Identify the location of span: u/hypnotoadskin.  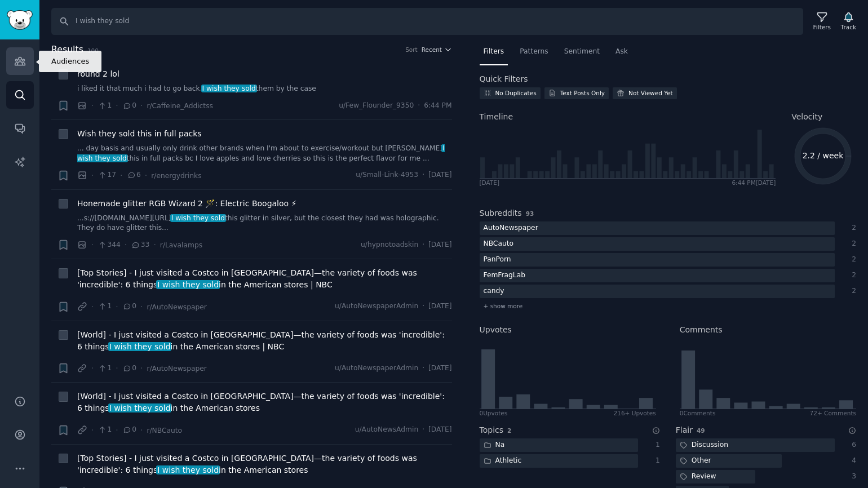
(389, 245).